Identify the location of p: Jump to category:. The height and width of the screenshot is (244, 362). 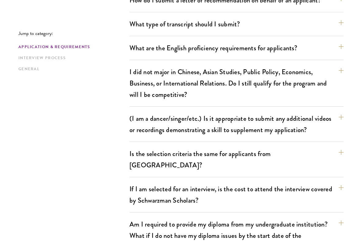
(74, 33).